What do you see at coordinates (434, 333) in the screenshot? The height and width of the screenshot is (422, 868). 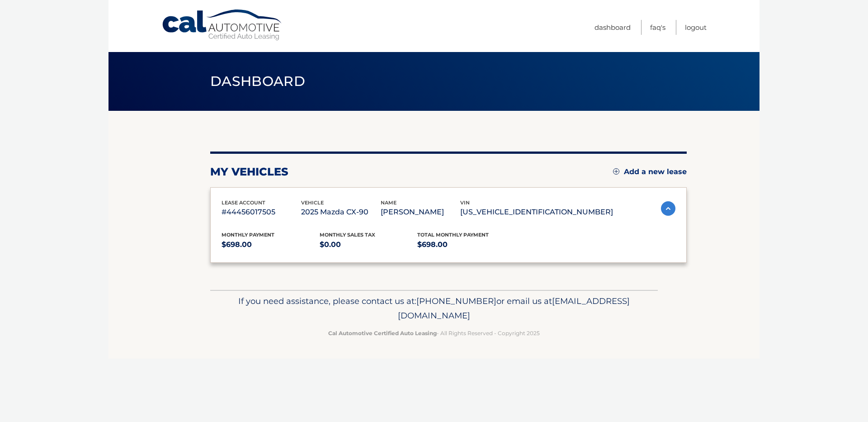 I see `p: - All Rights Reserved - Copyright 2025` at bounding box center [434, 333].